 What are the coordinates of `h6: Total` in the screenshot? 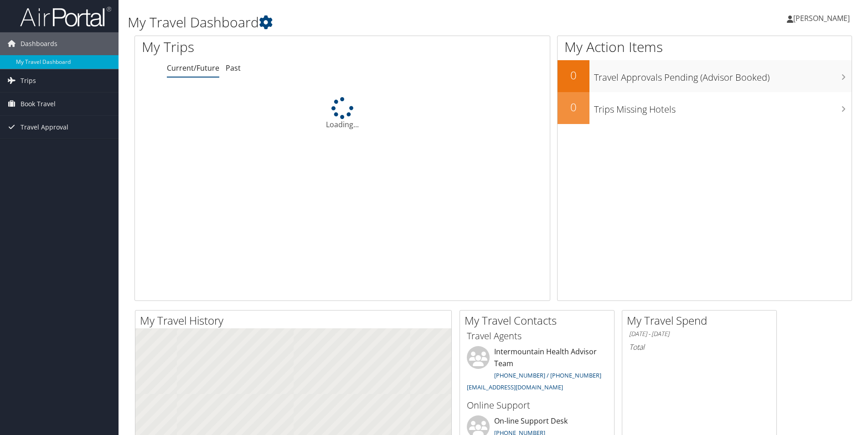 It's located at (699, 347).